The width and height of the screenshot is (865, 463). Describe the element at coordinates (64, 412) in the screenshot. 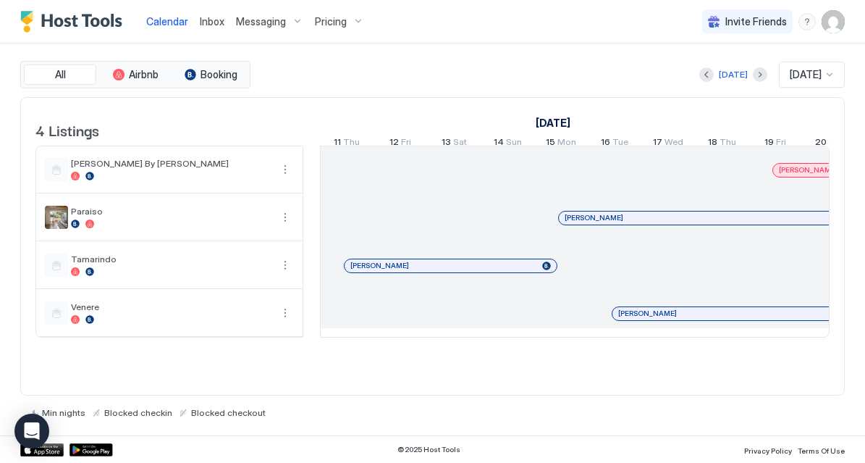

I see `span: Min nights` at that location.